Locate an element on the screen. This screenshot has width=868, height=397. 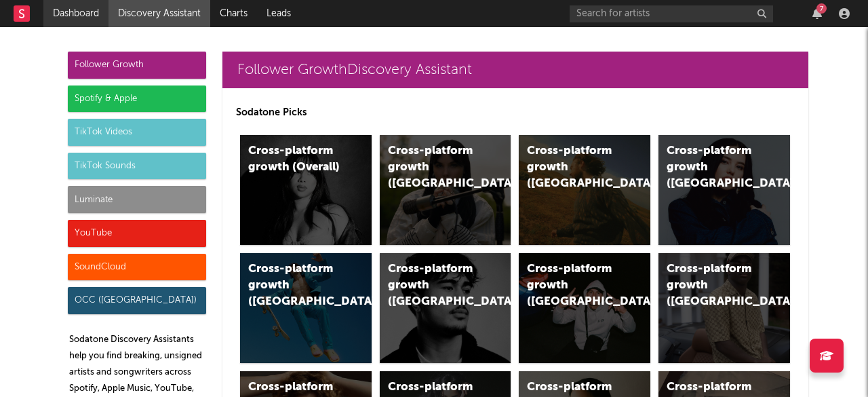
p: Sodatone Picks is located at coordinates (516, 113).